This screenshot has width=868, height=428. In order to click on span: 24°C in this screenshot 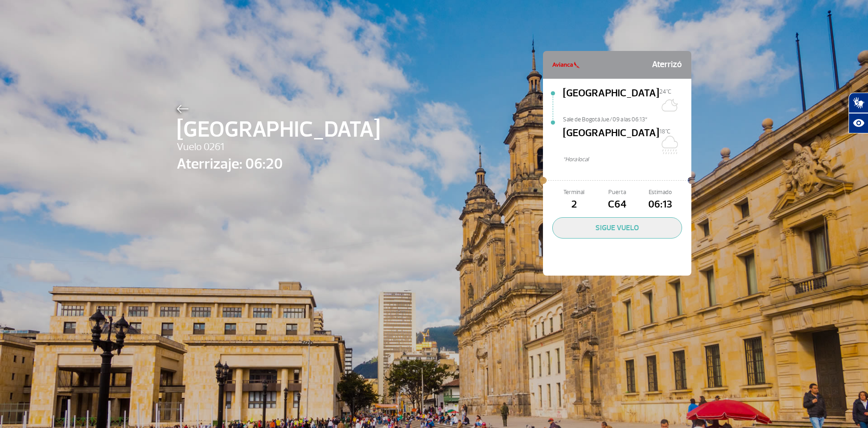, I will do `click(665, 92)`.